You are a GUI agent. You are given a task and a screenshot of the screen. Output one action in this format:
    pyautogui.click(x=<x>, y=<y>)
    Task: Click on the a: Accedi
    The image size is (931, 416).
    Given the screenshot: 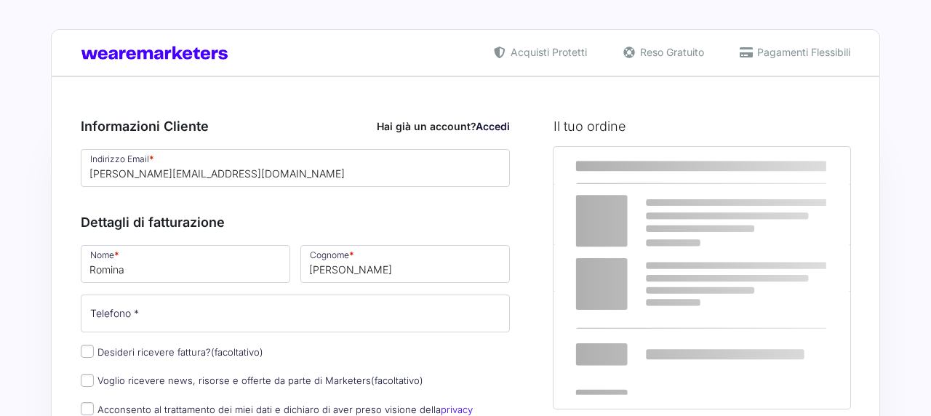 What is the action you would take?
    pyautogui.click(x=492, y=126)
    